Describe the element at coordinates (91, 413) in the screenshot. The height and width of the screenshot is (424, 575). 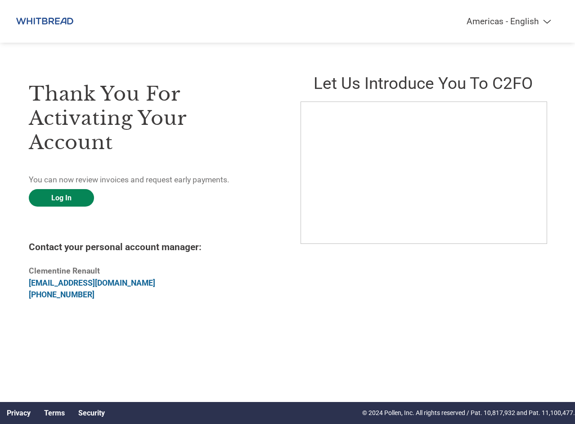
I see `a: Security` at that location.